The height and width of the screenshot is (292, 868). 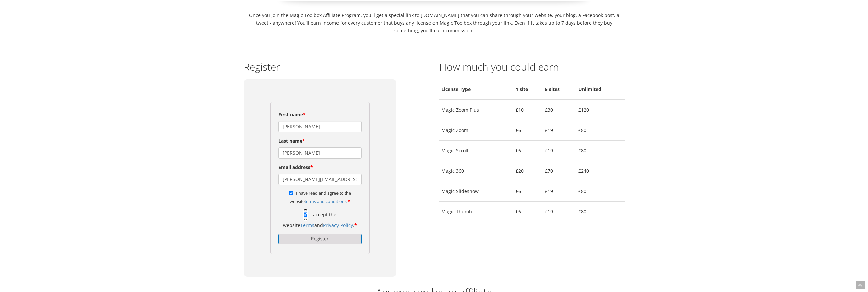 I want to click on td: Magic Slideshow, so click(x=477, y=191).